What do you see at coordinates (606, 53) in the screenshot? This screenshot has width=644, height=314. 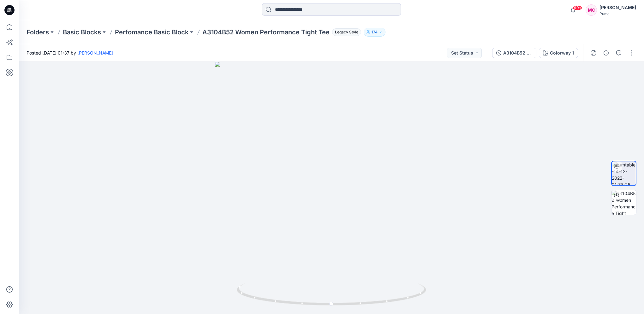 I see `button: Details` at bounding box center [606, 53].